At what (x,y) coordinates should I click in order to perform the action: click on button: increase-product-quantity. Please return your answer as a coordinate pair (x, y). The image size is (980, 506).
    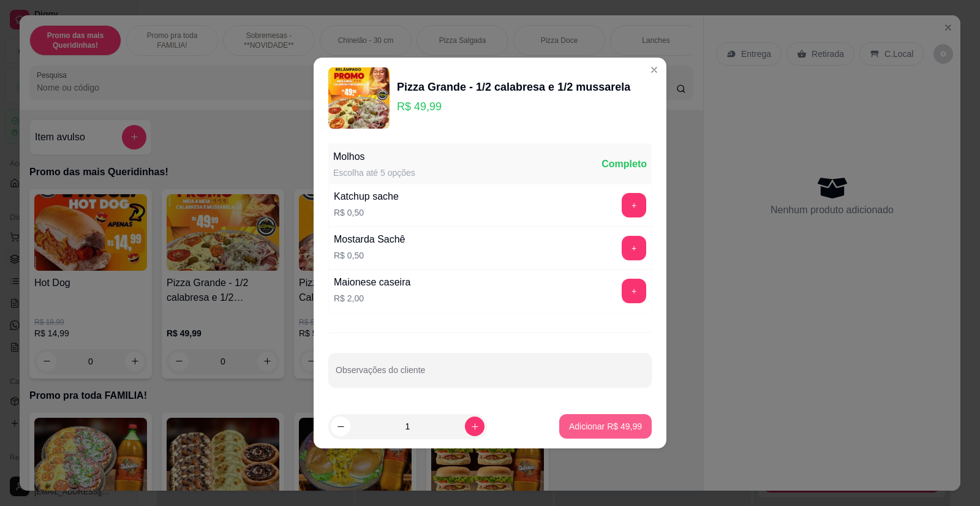
    Looking at the image, I should click on (475, 427).